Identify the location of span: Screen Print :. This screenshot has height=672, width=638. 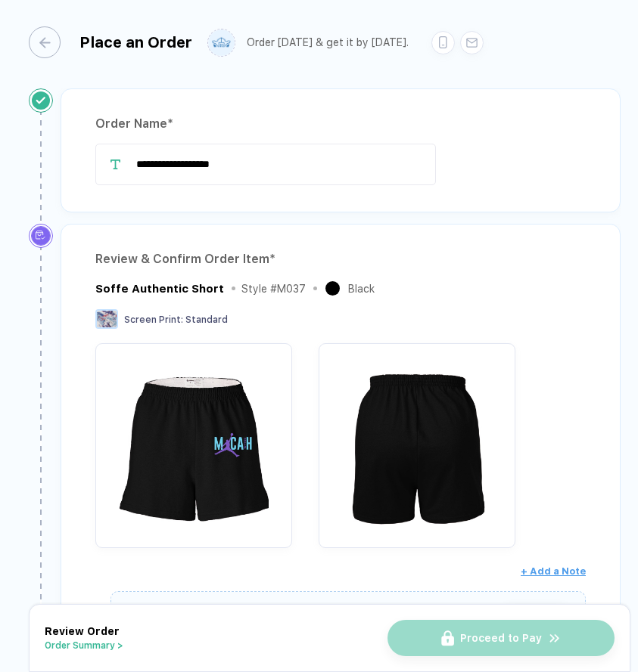
(153, 320).